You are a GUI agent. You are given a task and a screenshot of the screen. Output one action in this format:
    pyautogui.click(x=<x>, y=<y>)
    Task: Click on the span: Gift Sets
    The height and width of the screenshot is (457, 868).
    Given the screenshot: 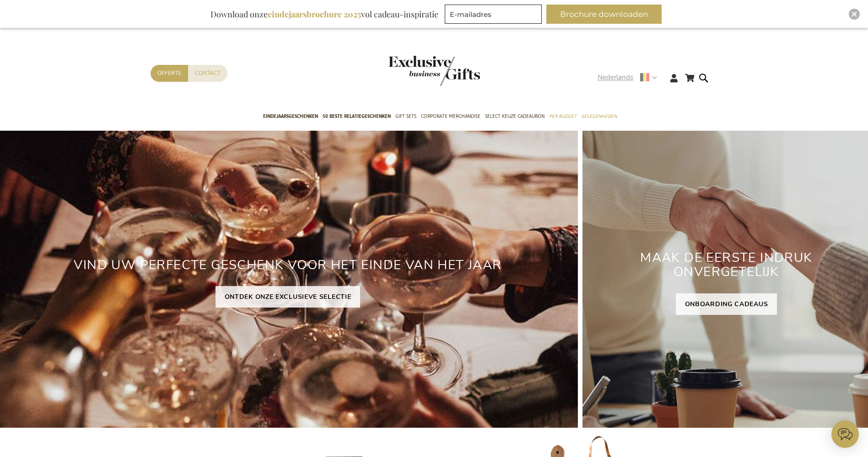 What is the action you would take?
    pyautogui.click(x=406, y=116)
    